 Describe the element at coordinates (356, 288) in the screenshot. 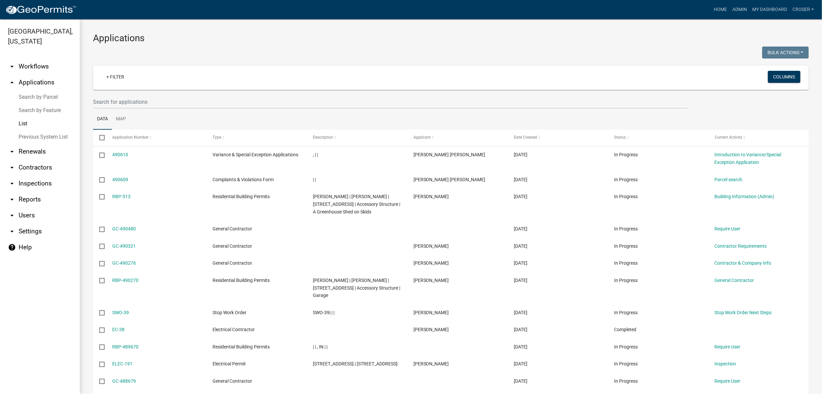

I see `span: Brittany Scott | Brittany Scott | 1094 WEST S.R. 18 KOKOMO, IN 46901 | Accessory Structure | Garage` at that location.